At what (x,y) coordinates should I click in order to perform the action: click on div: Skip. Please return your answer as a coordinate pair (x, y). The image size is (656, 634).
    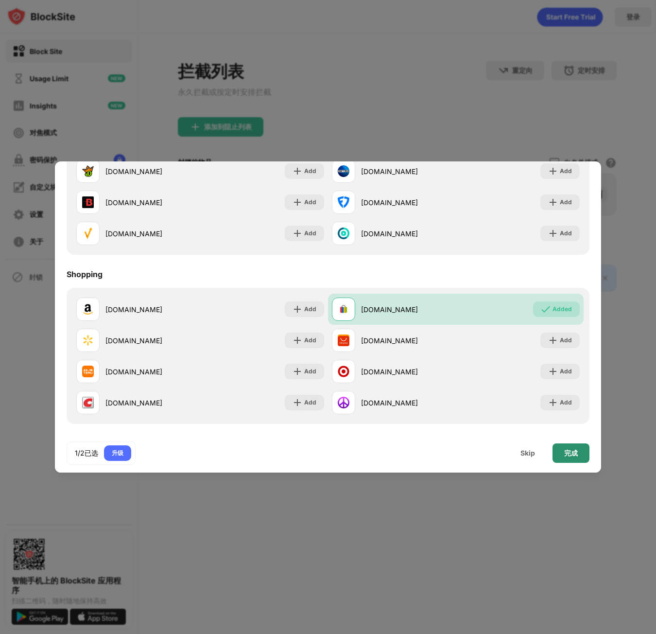
    Looking at the image, I should click on (528, 453).